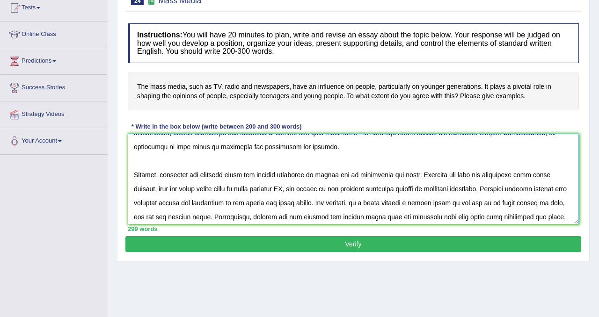 This screenshot has height=317, width=599. I want to click on b: Instructions:, so click(159, 35).